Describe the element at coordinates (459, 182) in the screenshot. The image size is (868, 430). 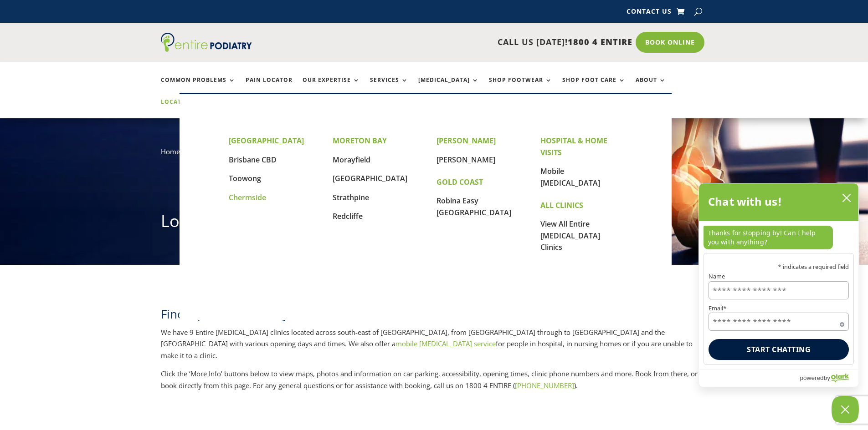
I see `strong: GOLD COAST` at that location.